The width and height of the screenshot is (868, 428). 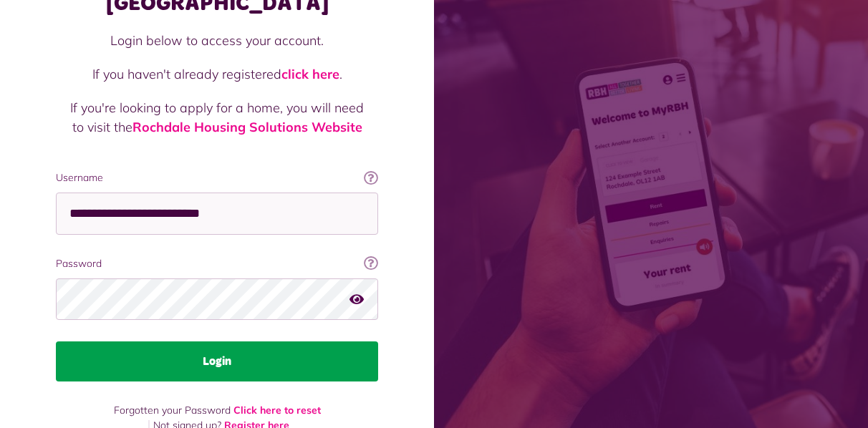 I want to click on p: If you haven't already registered ., so click(x=217, y=74).